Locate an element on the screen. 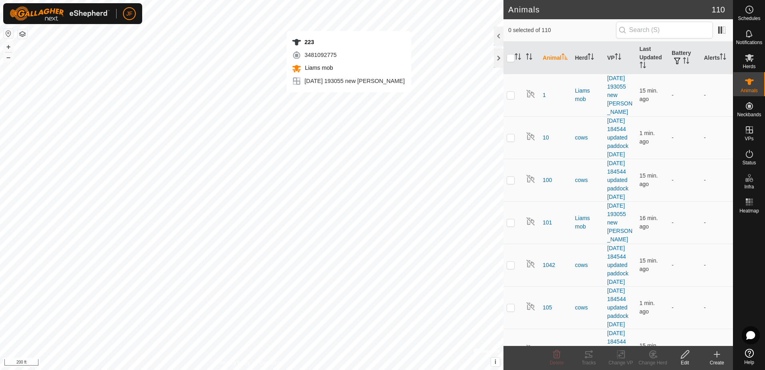  th: Battery is located at coordinates (684, 58).